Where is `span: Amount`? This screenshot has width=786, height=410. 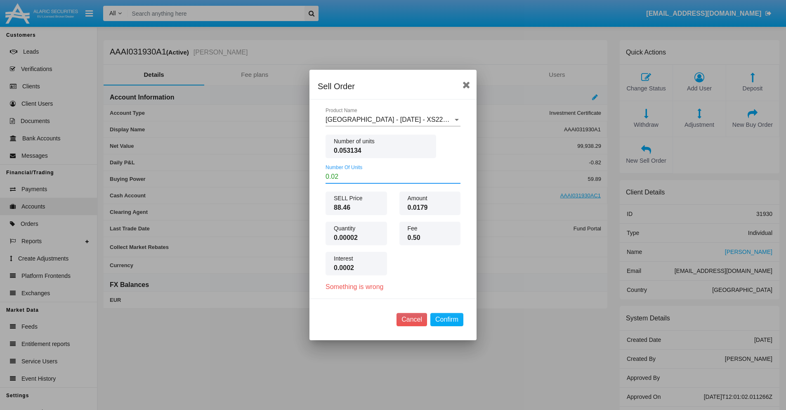 span: Amount is located at coordinates (430, 198).